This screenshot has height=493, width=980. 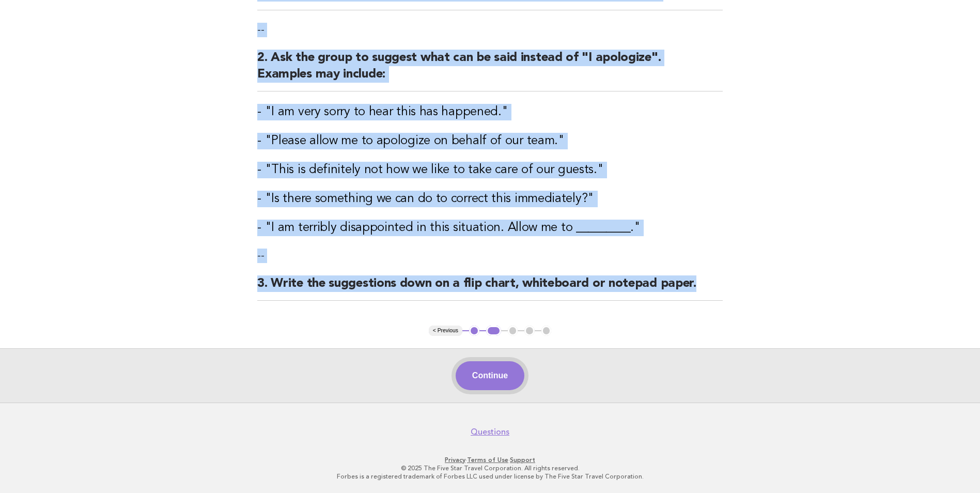 What do you see at coordinates (490, 199) in the screenshot?
I see `h3: - "Is there something we can do to correct this immediately?"` at bounding box center [490, 199].